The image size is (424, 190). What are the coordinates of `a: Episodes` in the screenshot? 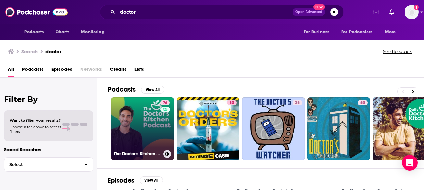 It's located at (62, 70).